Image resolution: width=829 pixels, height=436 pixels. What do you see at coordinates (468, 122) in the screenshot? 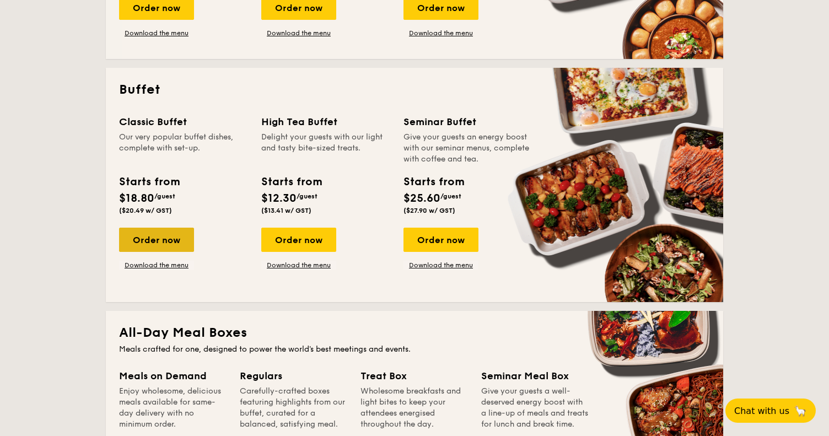
I see `div: Seminar Buffet` at bounding box center [468, 122].